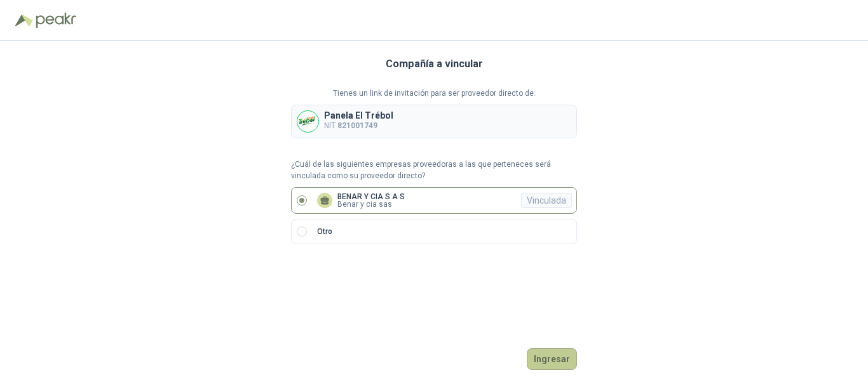 This screenshot has height=385, width=868. I want to click on div: Vinculada, so click(547, 201).